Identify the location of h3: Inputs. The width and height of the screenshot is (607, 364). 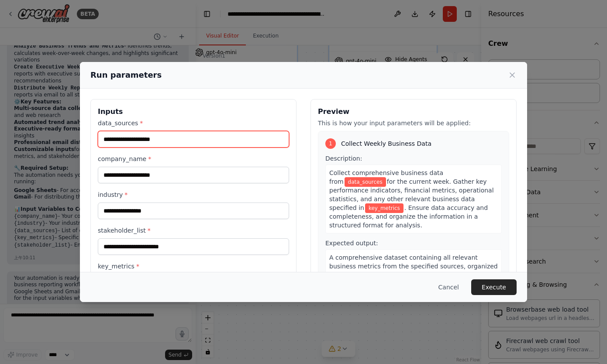
(193, 112).